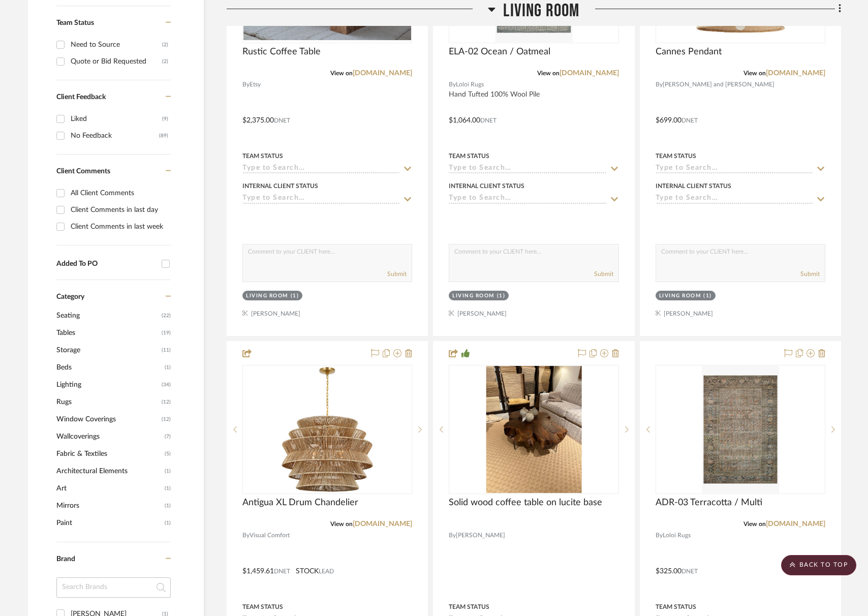 The width and height of the screenshot is (868, 616). What do you see at coordinates (81, 97) in the screenshot?
I see `span: Client Feedback` at bounding box center [81, 97].